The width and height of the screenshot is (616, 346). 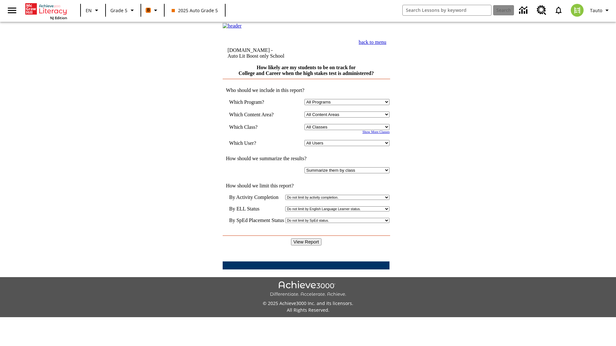 What do you see at coordinates (559, 10) in the screenshot?
I see `a: Notifications` at bounding box center [559, 10].